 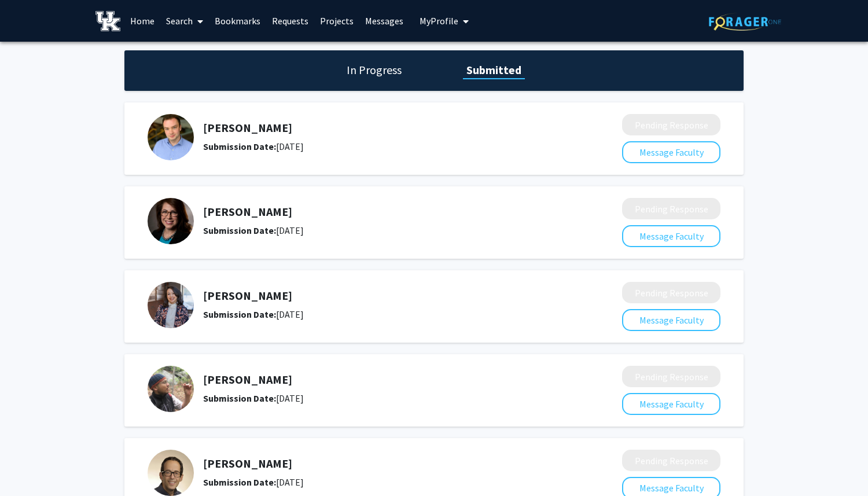 I want to click on img: University of Kentucky Logo, so click(x=108, y=21).